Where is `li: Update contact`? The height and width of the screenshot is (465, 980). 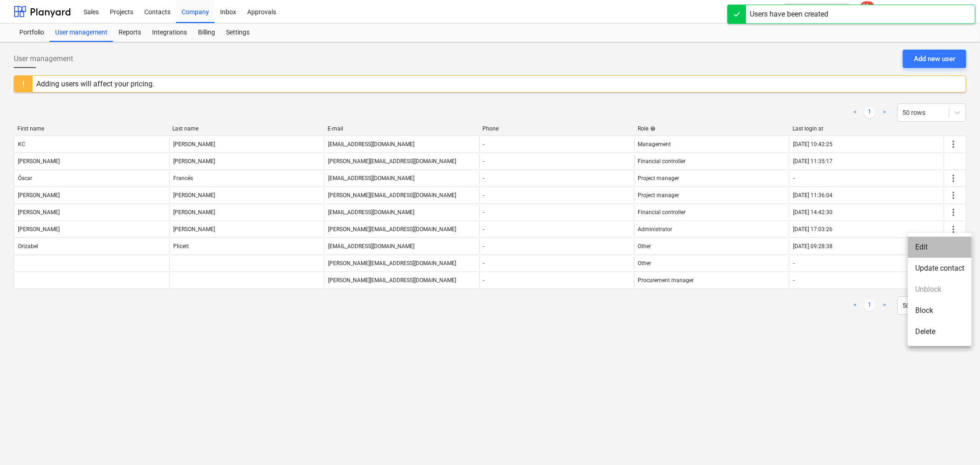
li: Update contact is located at coordinates (939, 268).